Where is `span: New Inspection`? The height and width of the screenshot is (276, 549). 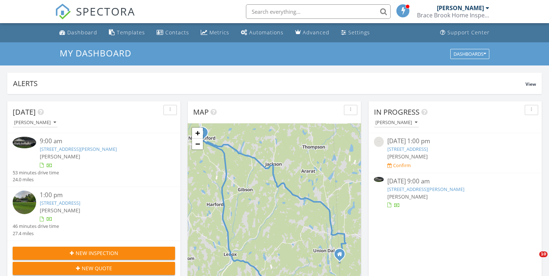
span: New Inspection is located at coordinates (97, 253).